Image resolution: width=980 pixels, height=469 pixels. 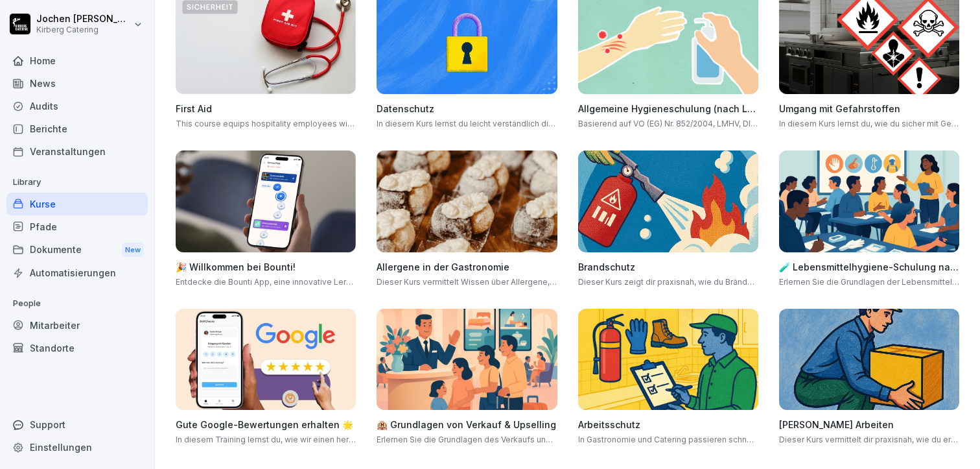 What do you see at coordinates (668, 201) in the screenshot?
I see `img: b0iy7e1gfawqjs4nezxuanzk.png` at bounding box center [668, 201].